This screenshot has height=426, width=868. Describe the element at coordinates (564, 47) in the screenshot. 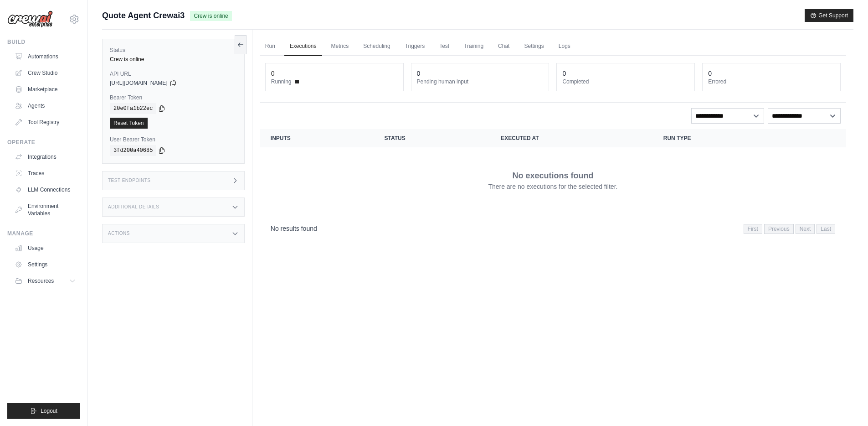

I see `a: Logs` at that location.